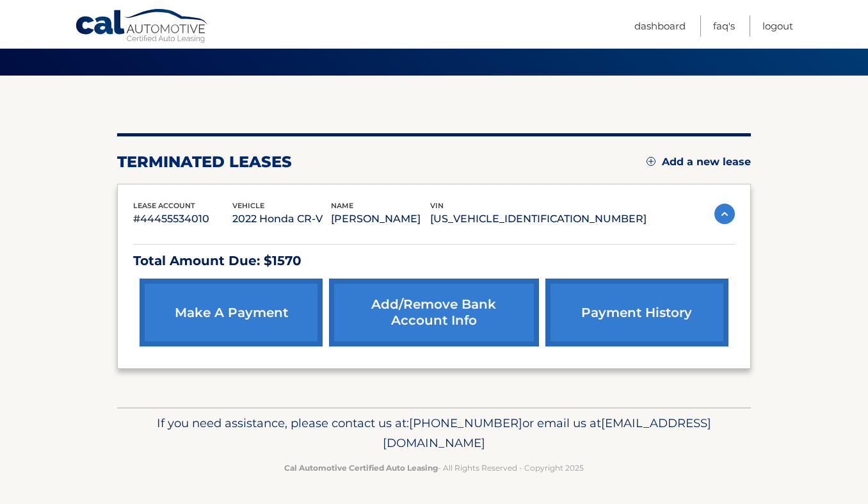 The width and height of the screenshot is (868, 504). Describe the element at coordinates (778, 26) in the screenshot. I see `a: Logout` at that location.